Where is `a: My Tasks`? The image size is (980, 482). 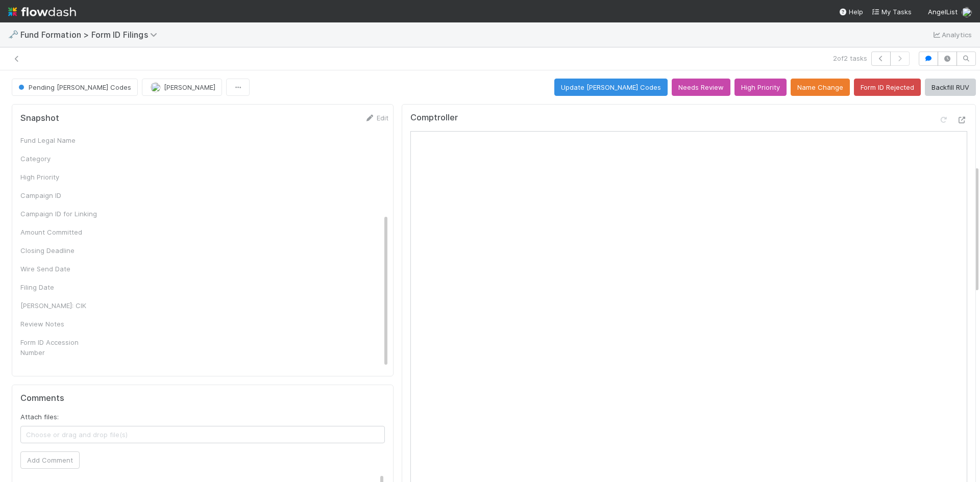
a: My Tasks is located at coordinates (891, 12).